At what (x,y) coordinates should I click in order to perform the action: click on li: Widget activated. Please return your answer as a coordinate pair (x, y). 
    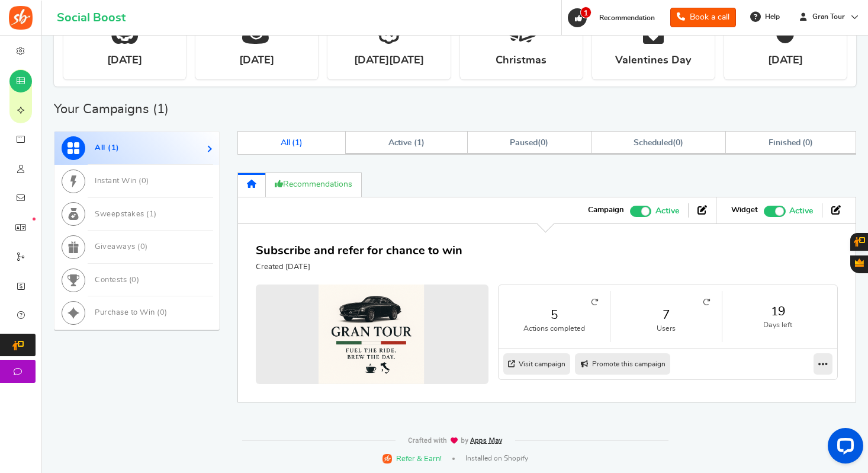
    Looking at the image, I should click on (772, 210).